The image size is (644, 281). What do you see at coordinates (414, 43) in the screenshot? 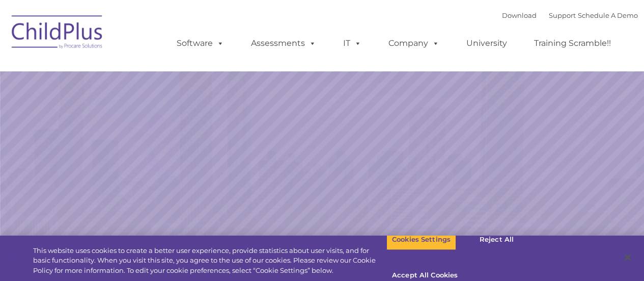
I see `a: Company` at bounding box center [414, 43].